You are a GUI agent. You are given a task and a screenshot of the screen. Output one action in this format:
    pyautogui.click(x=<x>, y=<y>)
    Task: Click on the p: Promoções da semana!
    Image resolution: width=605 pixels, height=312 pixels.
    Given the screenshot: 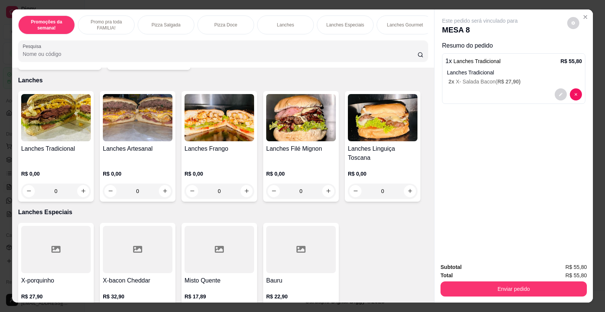 What is the action you would take?
    pyautogui.click(x=46, y=25)
    